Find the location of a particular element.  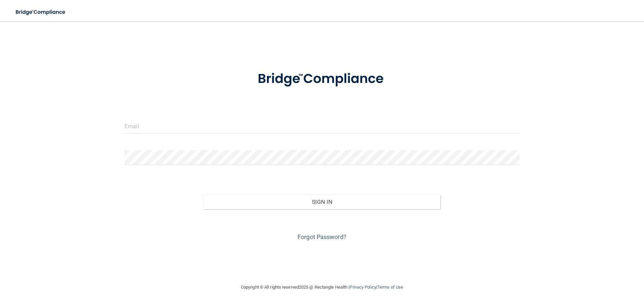

div: Copyright © All rights reserved 2025 @ Rectangle Health | | is located at coordinates (322, 287).